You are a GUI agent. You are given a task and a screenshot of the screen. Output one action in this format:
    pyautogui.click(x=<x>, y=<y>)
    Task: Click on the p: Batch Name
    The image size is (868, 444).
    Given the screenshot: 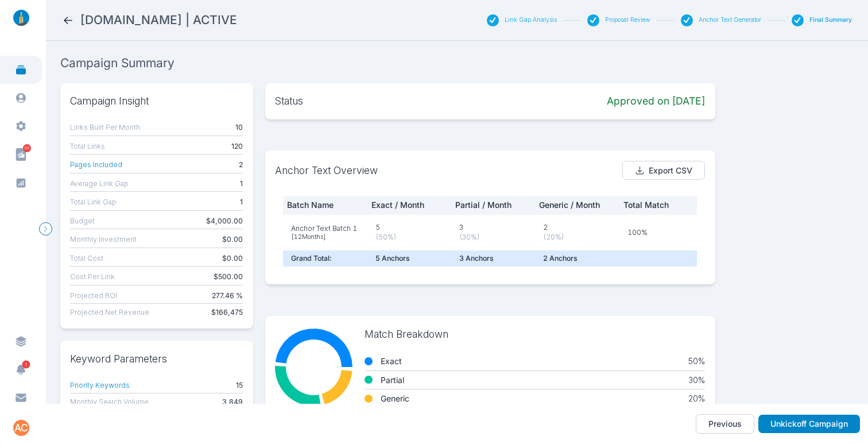 What is the action you would take?
    pyautogui.click(x=320, y=205)
    